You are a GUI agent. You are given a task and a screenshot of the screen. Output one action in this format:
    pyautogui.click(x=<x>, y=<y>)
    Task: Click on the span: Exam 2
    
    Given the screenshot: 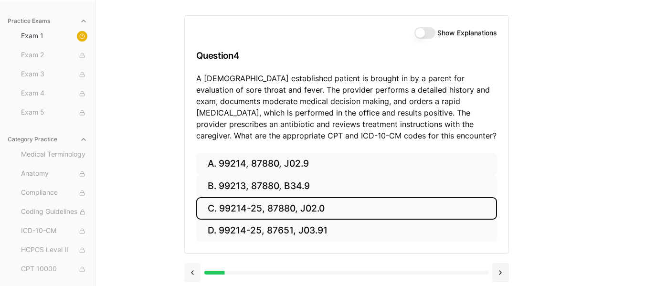 What is the action you would take?
    pyautogui.click(x=54, y=55)
    